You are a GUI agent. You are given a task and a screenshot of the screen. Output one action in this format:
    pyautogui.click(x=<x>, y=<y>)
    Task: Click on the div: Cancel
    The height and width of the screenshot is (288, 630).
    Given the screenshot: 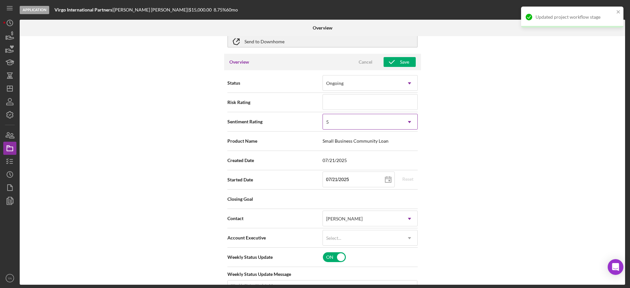 What is the action you would take?
    pyautogui.click(x=366, y=62)
    